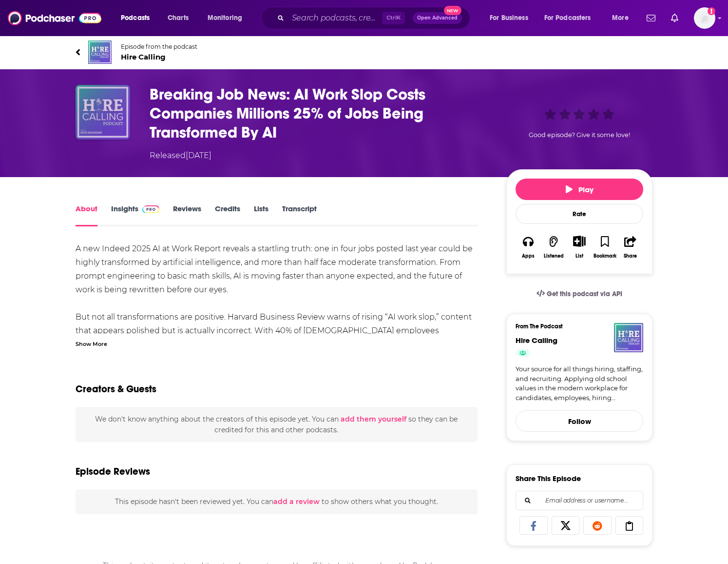 The height and width of the screenshot is (564, 728). What do you see at coordinates (534, 525) in the screenshot?
I see `a: Share on Facebook` at bounding box center [534, 525].